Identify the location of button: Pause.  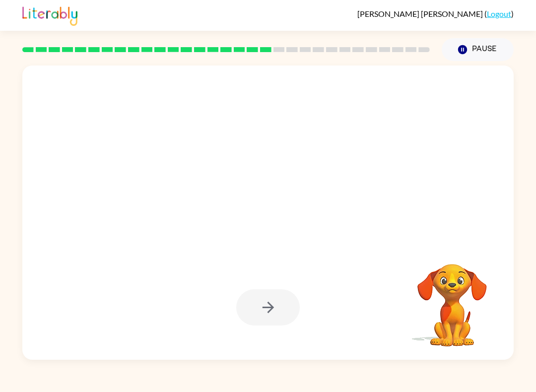
(478, 50).